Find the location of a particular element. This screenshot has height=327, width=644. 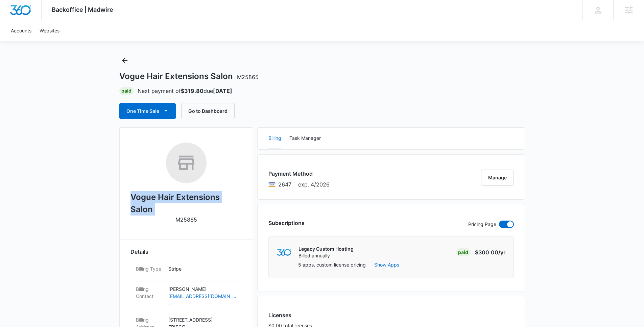

p: Billed annually is located at coordinates (326, 256).